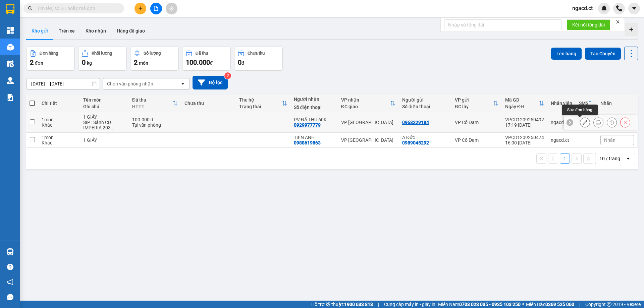 The image size is (644, 308). I want to click on span: question-circle, so click(10, 267).